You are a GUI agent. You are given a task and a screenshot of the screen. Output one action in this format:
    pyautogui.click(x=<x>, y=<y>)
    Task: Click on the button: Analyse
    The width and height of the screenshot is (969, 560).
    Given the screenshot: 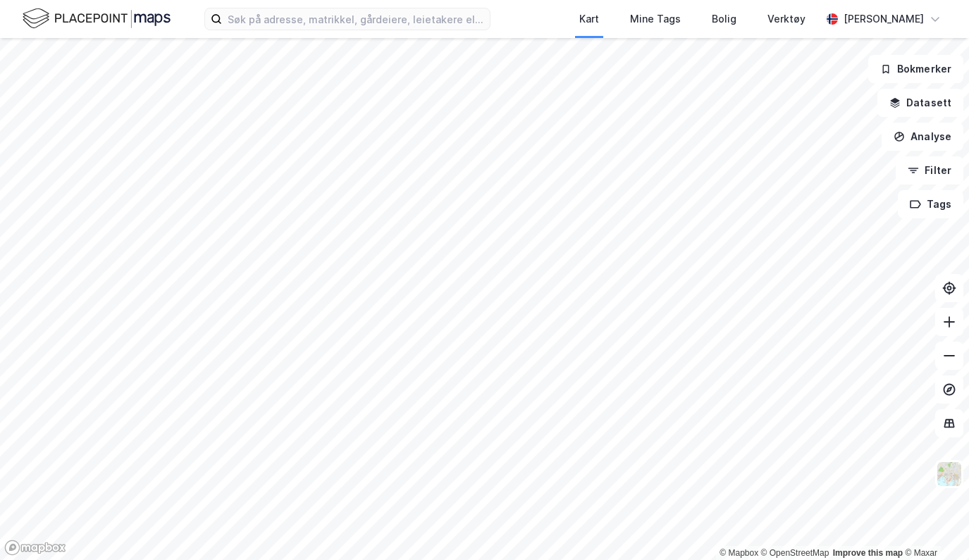 What is the action you would take?
    pyautogui.click(x=923, y=136)
    